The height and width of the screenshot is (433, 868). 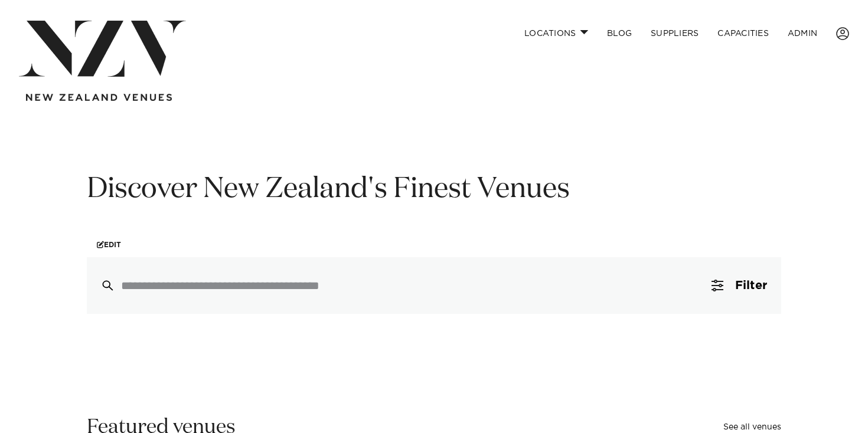 What do you see at coordinates (743, 33) in the screenshot?
I see `a: Capacities` at bounding box center [743, 33].